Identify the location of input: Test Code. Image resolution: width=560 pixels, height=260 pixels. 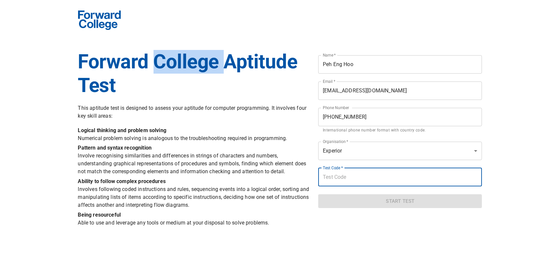
(400, 177).